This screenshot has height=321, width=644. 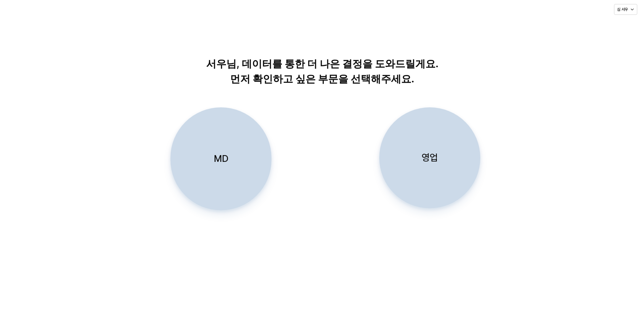 I want to click on p: 서우님, 데이터를 통한 더 나은 결정을 도와드릴게요. 먼저 확인하고 싶은 부문을 선택해주세요., so click(x=322, y=71).